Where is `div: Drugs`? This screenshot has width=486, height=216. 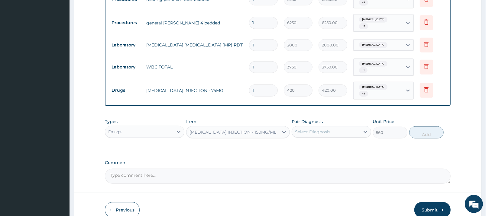
div: Drugs is located at coordinates (115, 132).